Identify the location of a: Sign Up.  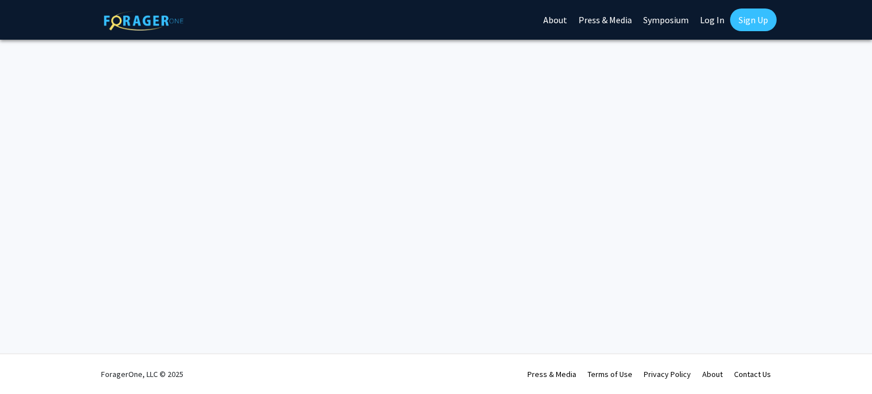
(753, 20).